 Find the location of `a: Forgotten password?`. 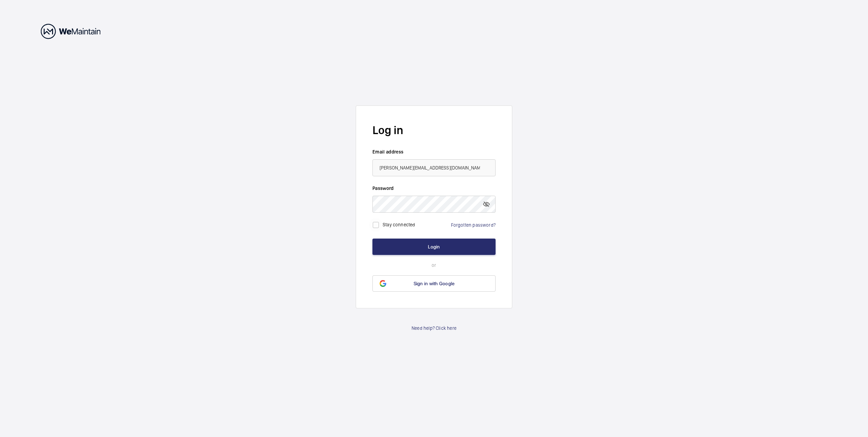

a: Forgotten password? is located at coordinates (473, 225).